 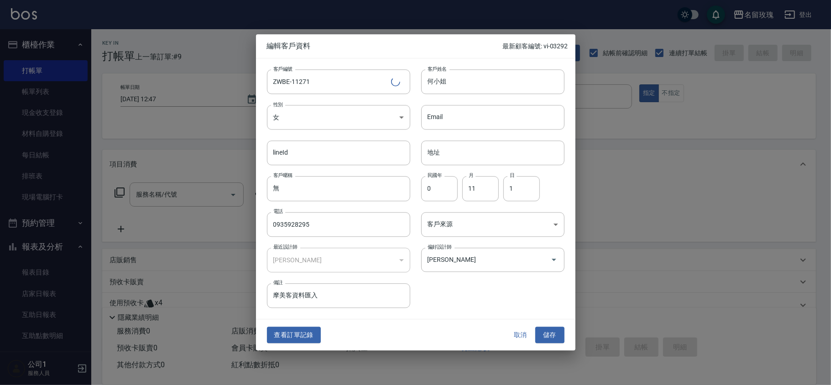 I want to click on button: 查看訂單記錄, so click(x=294, y=335).